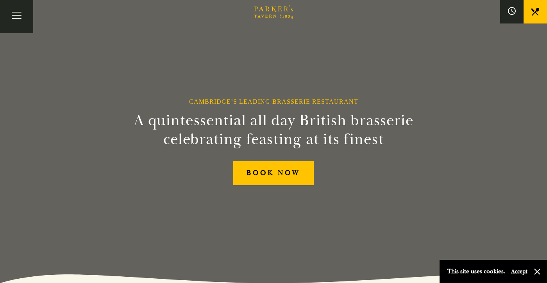  What do you see at coordinates (274, 173) in the screenshot?
I see `a: BOOK NOW` at bounding box center [274, 173].